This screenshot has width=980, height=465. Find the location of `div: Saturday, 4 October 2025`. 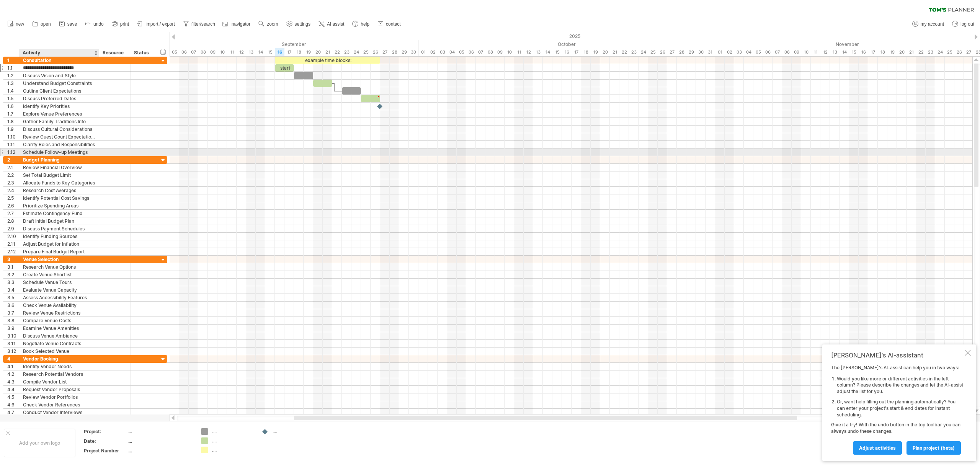

div: Saturday, 4 October 2025 is located at coordinates (452, 52).